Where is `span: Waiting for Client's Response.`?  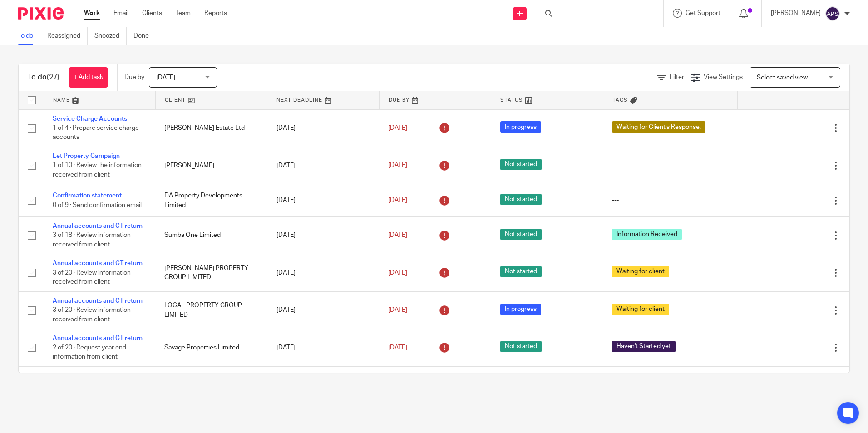
span: Waiting for Client's Response. is located at coordinates (659, 127).